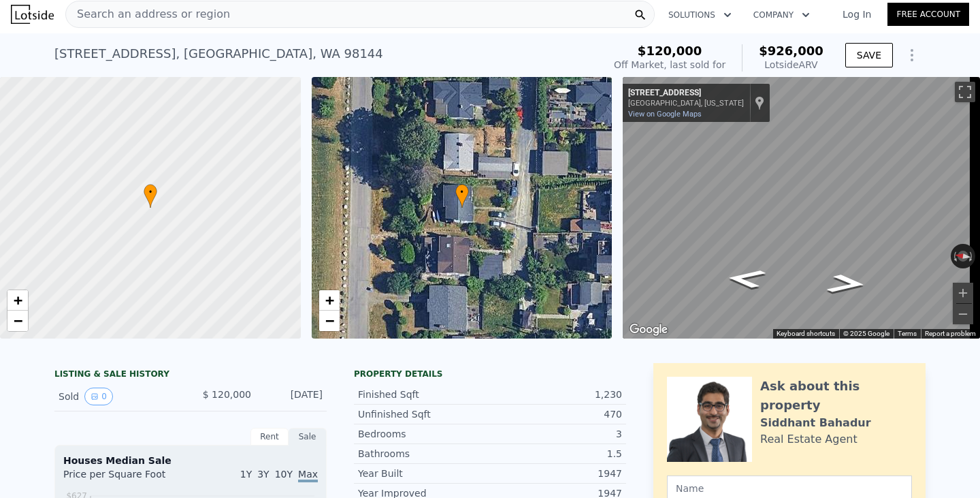  Describe the element at coordinates (424, 453) in the screenshot. I see `div: Bathrooms` at that location.